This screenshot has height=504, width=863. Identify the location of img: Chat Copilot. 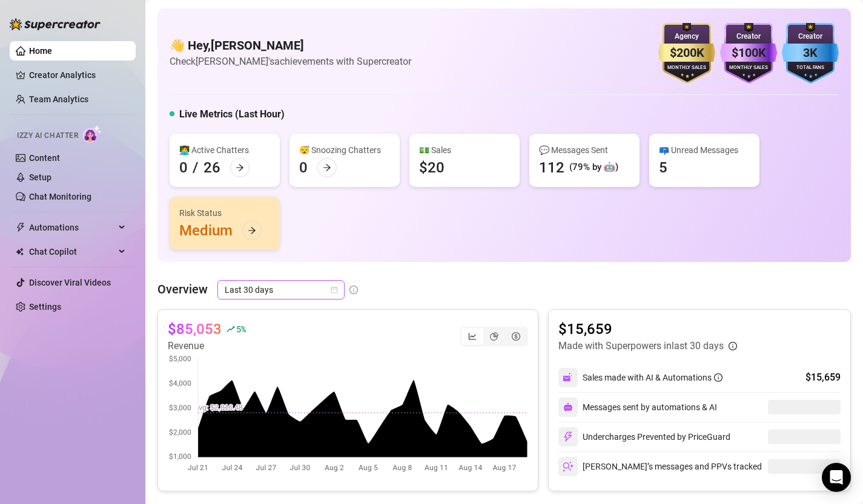
(20, 252).